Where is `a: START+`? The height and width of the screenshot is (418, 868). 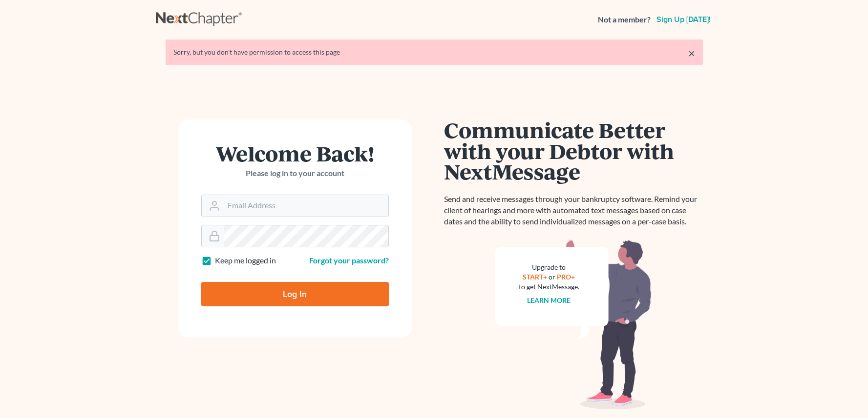
a: START+ is located at coordinates (535, 277).